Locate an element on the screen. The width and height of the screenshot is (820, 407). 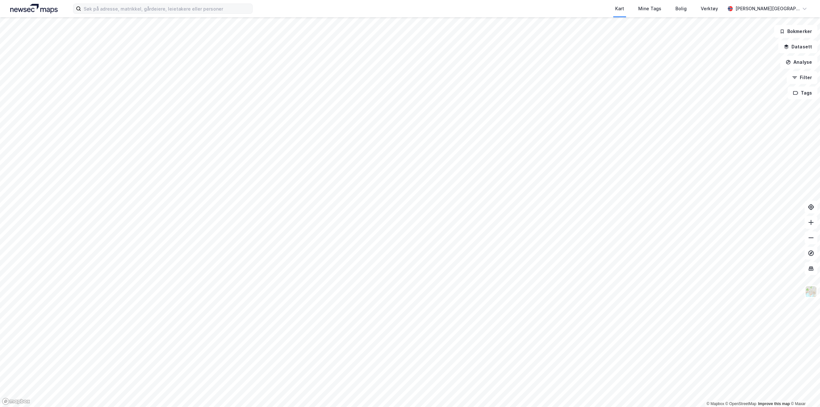
button: Analyse is located at coordinates (799, 62).